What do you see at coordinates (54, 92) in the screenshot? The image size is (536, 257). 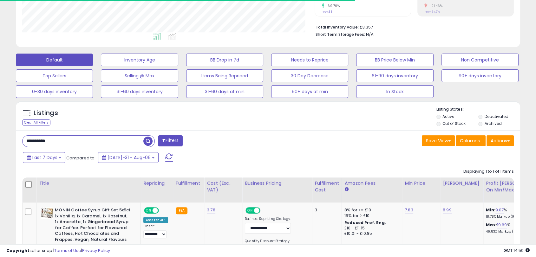 I see `button: 0-30 days inventory` at bounding box center [54, 92].